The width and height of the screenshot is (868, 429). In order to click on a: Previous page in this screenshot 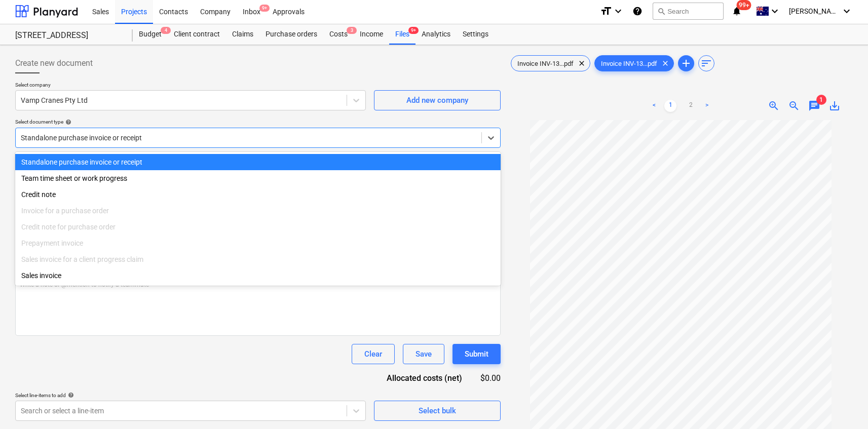, I will do `click(654, 106)`.